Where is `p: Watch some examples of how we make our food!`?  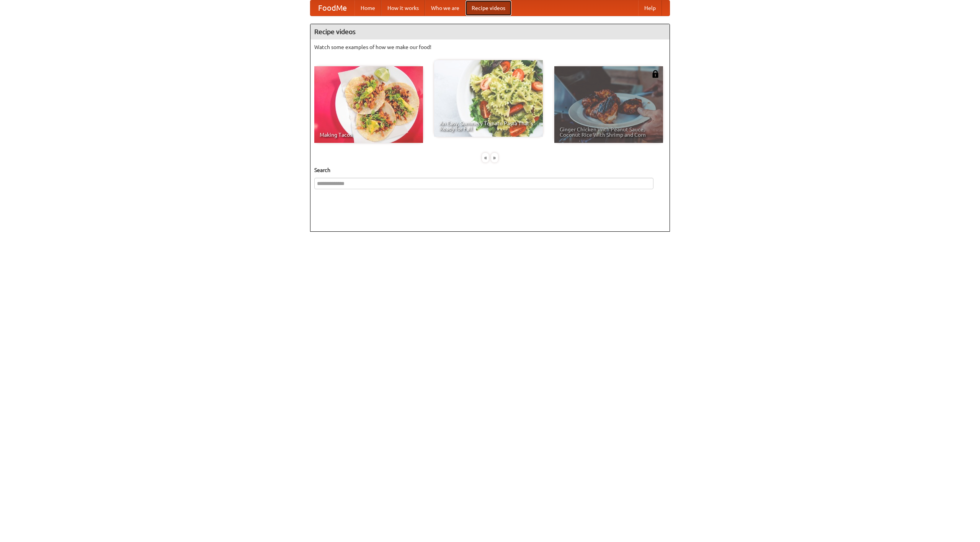
p: Watch some examples of how we make our food! is located at coordinates (490, 47).